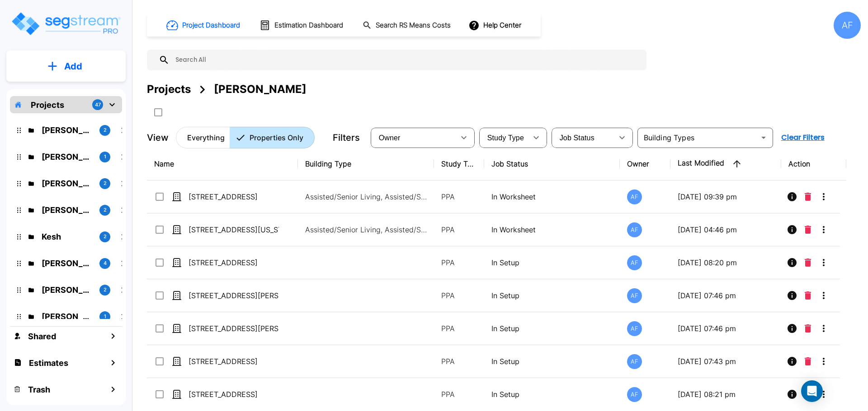 The width and height of the screenshot is (868, 411). Describe the element at coordinates (458, 164) in the screenshot. I see `th: Study Type` at that location.